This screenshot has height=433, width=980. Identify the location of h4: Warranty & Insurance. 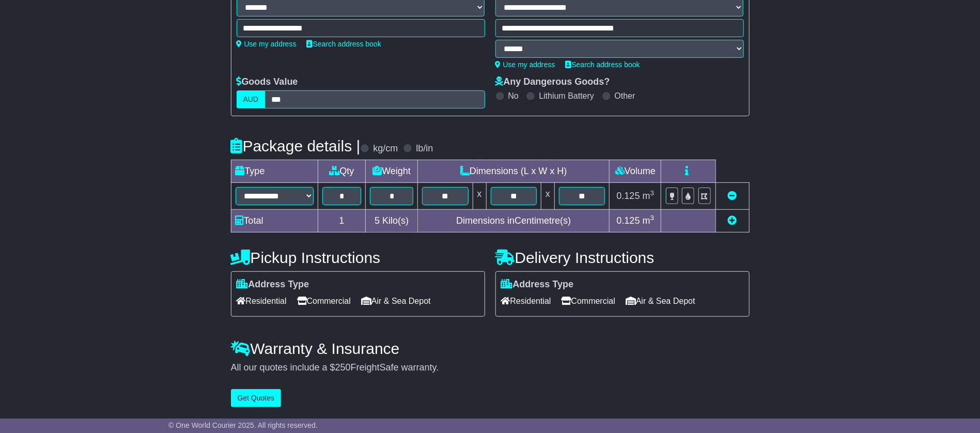
(490, 348).